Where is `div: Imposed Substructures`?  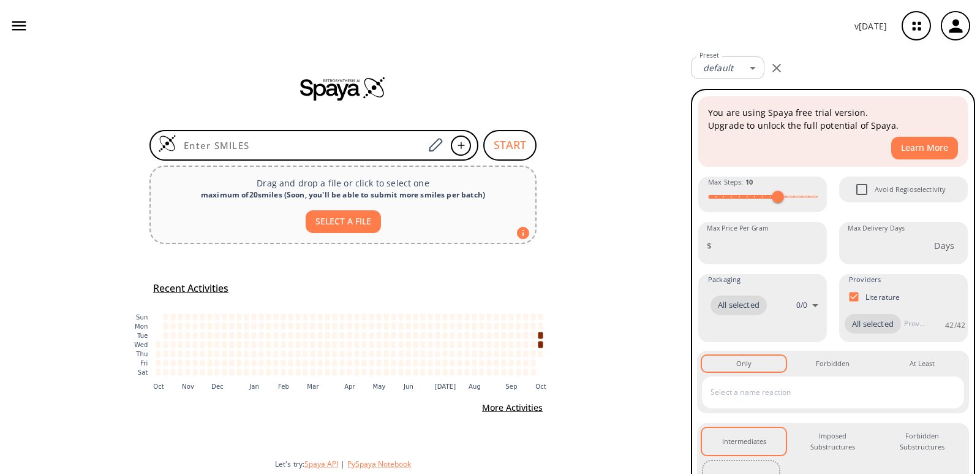 div: Imposed Substructures is located at coordinates (832, 442).